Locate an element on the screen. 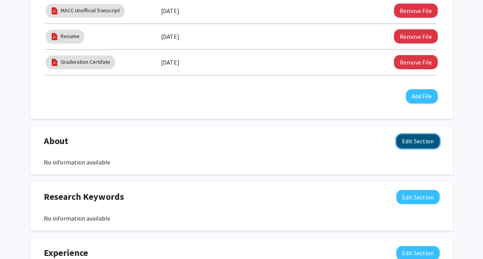 Image resolution: width=483 pixels, height=259 pixels. a: Graderation Certifate is located at coordinates (85, 62).